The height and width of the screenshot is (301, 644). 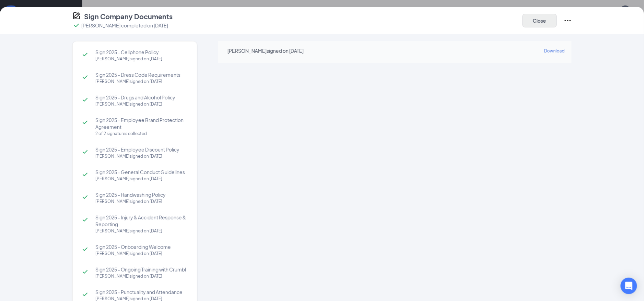 What do you see at coordinates (540, 21) in the screenshot?
I see `button: Close` at bounding box center [540, 21].